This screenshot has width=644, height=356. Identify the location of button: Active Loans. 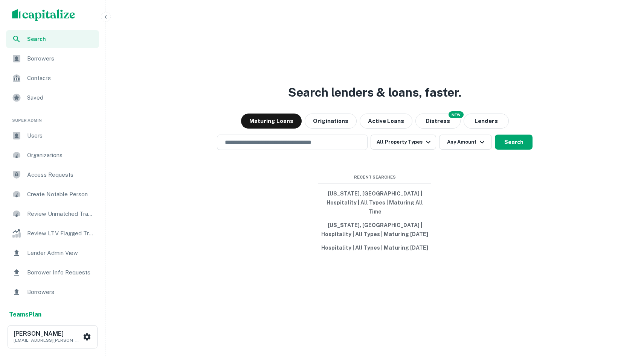
(386, 121).